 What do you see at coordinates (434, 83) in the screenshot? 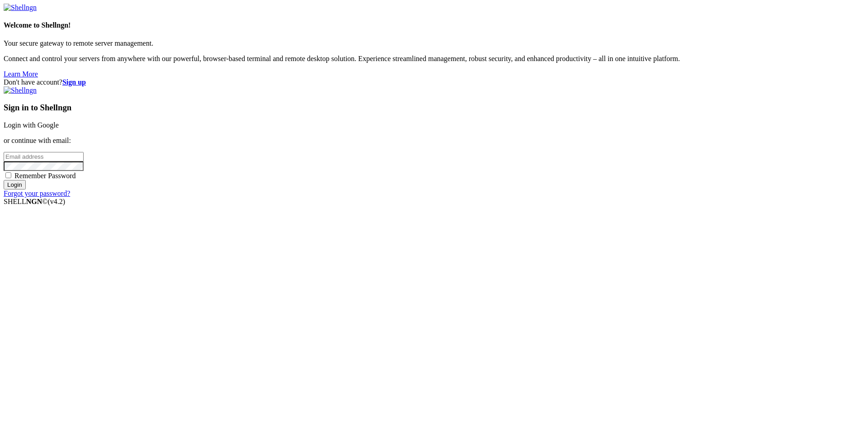
I see `div: Don't have account?` at bounding box center [434, 83].